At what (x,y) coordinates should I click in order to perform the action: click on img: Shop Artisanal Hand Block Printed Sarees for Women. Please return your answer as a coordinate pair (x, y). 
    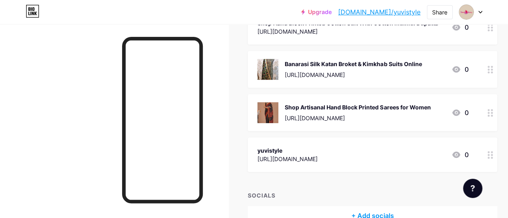
    Looking at the image, I should click on (268, 113).